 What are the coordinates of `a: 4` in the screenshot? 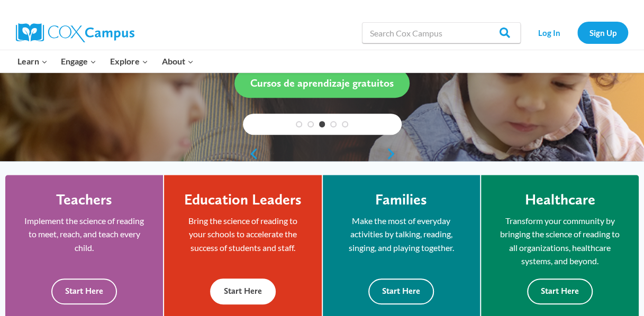 It's located at (333, 124).